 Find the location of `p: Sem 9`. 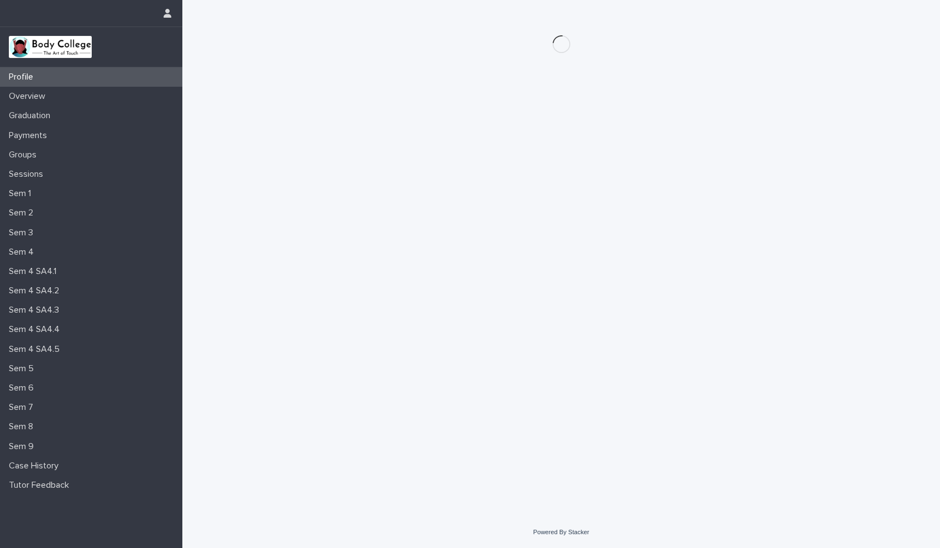

p: Sem 9 is located at coordinates (23, 447).